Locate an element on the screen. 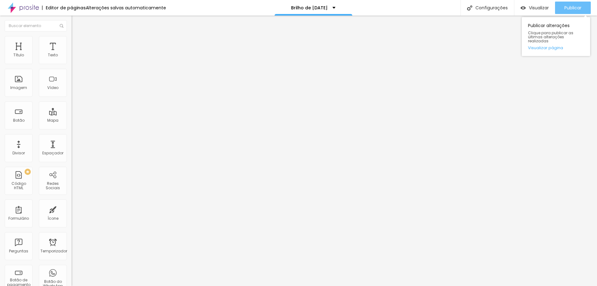  font: Mapa is located at coordinates (53, 120).